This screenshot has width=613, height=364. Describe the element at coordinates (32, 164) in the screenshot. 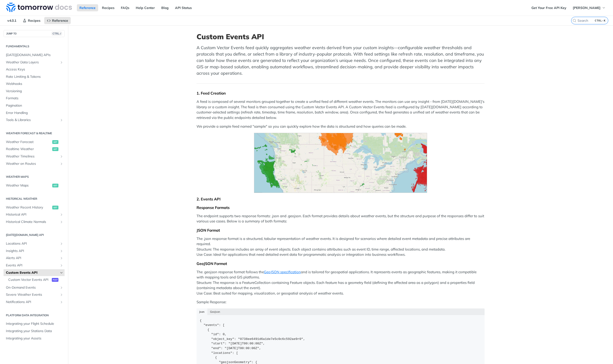

I see `span: Weather on Routes` at that location.